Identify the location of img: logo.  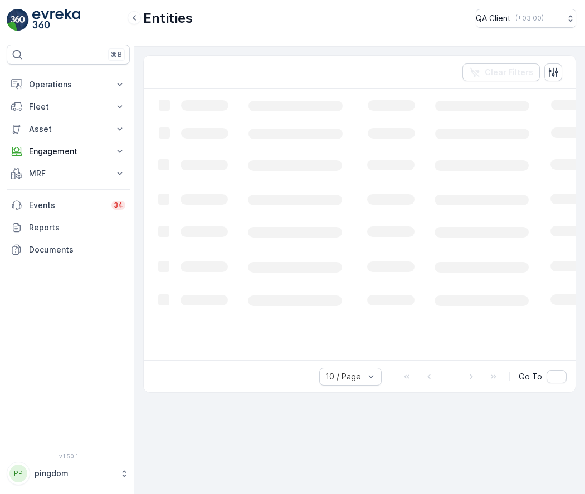
(18, 20).